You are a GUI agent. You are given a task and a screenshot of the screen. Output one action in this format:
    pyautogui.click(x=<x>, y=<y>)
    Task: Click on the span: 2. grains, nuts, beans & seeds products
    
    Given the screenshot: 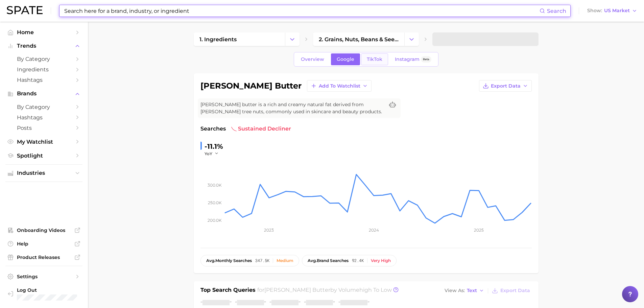 What is the action you would take?
    pyautogui.click(x=359, y=39)
    